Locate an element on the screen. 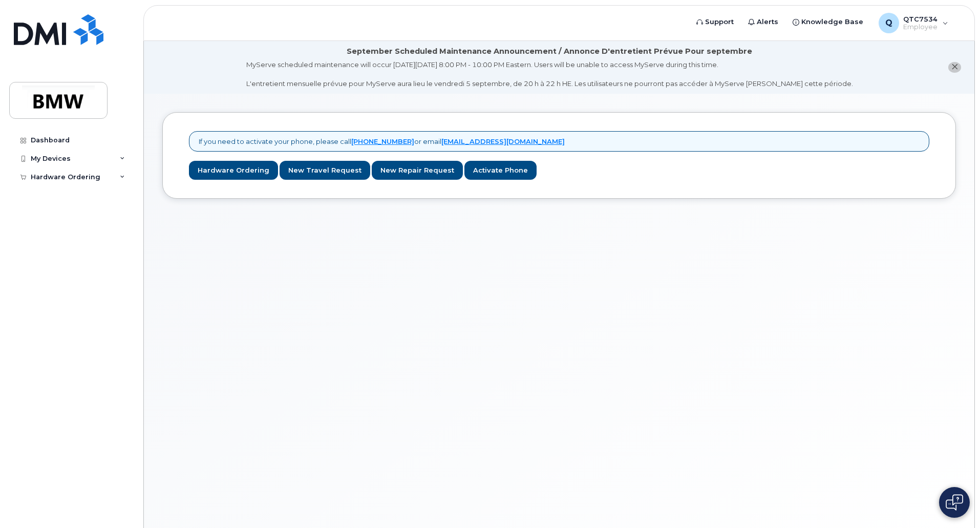  a: New Travel Request is located at coordinates (324, 170).